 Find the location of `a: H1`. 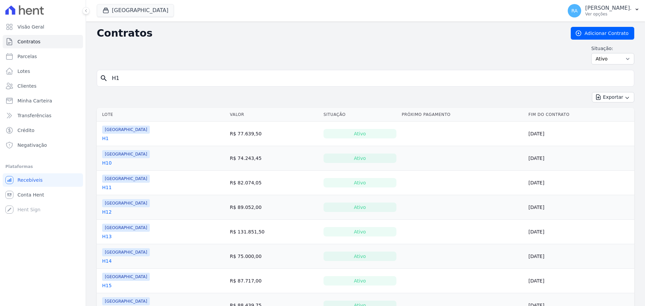

a: H1 is located at coordinates (105, 138).